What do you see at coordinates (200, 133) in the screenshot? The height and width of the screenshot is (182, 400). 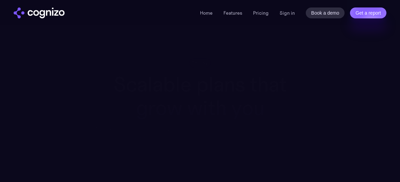 I see `div: Turn AI search into a primary acquisition channel with deep analytics focused on action. Our ente...` at bounding box center [200, 133].